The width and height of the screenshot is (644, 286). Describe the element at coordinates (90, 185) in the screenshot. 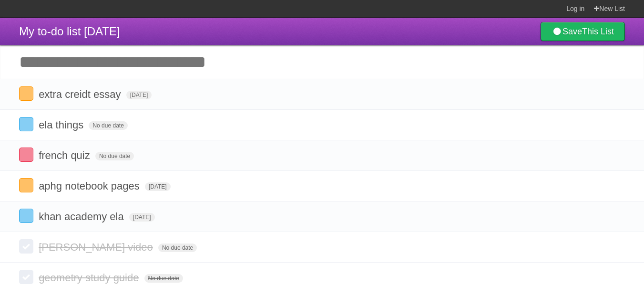

I see `span: aphg notebook pages` at that location.